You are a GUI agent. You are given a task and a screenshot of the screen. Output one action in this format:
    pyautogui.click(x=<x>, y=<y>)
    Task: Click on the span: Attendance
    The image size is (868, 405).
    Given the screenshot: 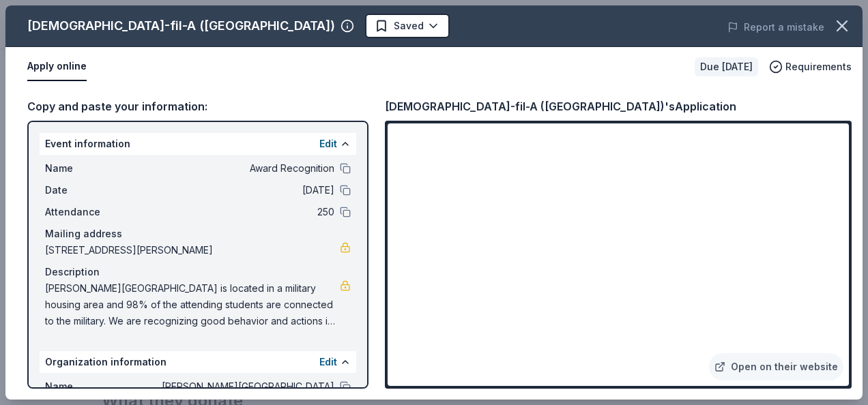 What is the action you would take?
    pyautogui.click(x=91, y=212)
    